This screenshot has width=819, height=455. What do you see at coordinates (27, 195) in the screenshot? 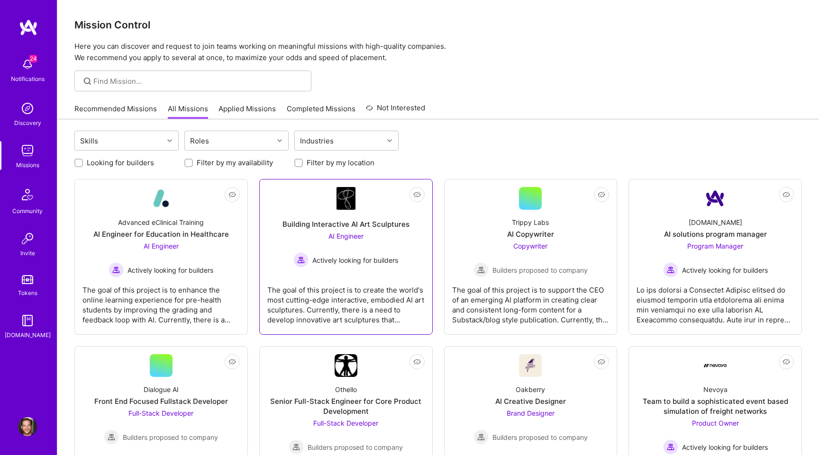
I see `img: Community` at bounding box center [27, 195].